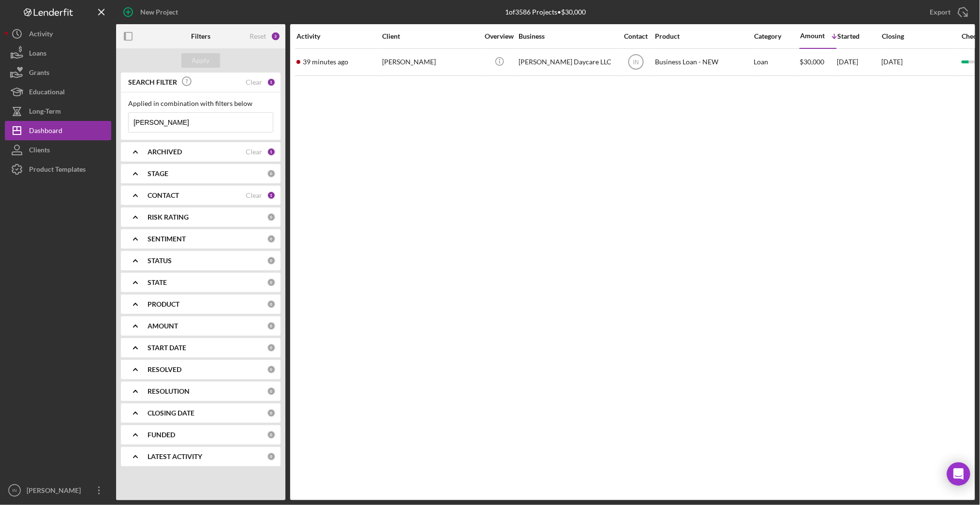 This screenshot has height=505, width=980. Describe the element at coordinates (776, 37) in the screenshot. I see `div: Category` at that location.